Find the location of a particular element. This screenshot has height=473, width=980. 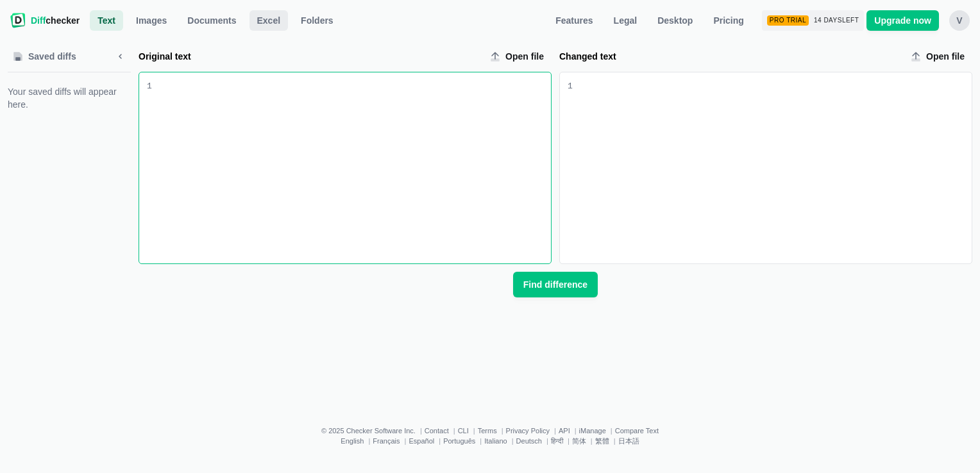

a: Text is located at coordinates (107, 21).